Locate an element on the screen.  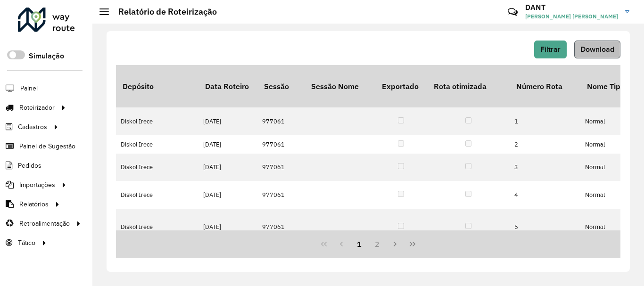
button: Filtrar is located at coordinates (550, 49).